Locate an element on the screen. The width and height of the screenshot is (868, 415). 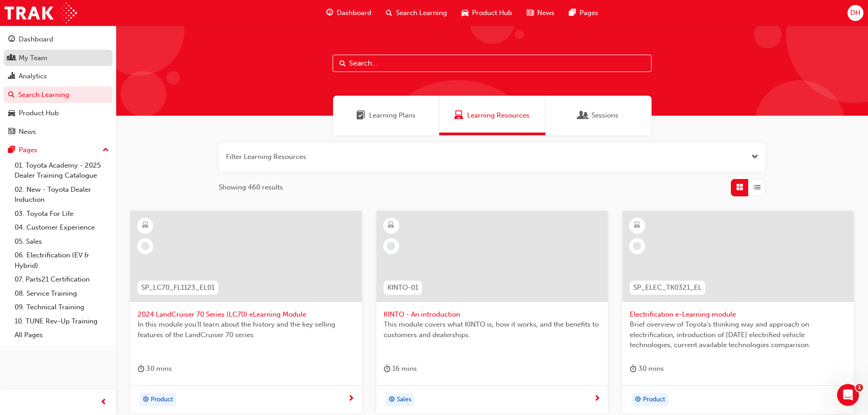
span: Pages is located at coordinates (588, 13).